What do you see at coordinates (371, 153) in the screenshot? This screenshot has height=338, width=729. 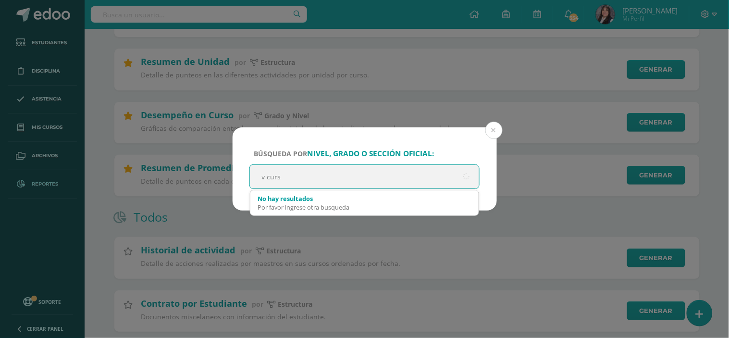 I see `strong: nivel, grado o sección oficial:` at bounding box center [371, 153].